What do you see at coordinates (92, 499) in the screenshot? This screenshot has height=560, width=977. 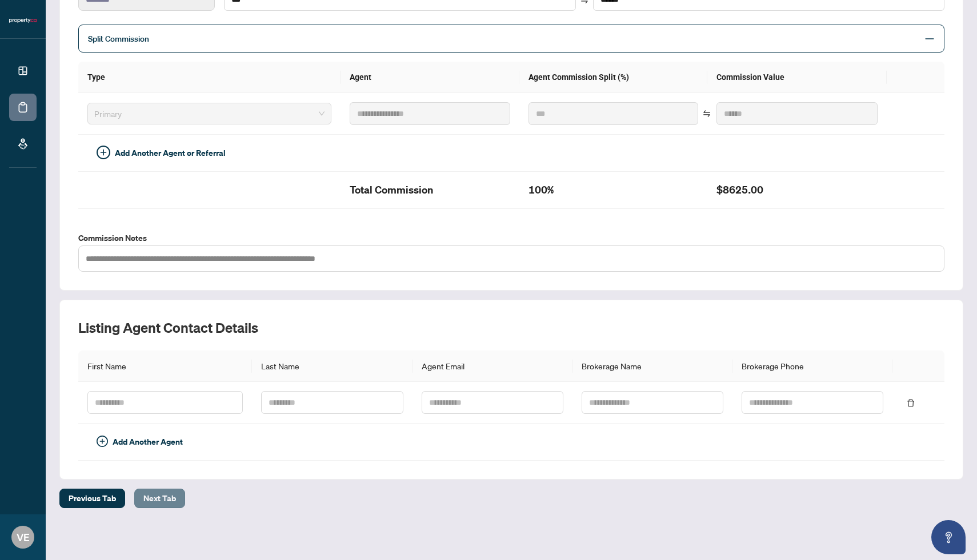 I see `span: Previous Tab` at bounding box center [92, 499].